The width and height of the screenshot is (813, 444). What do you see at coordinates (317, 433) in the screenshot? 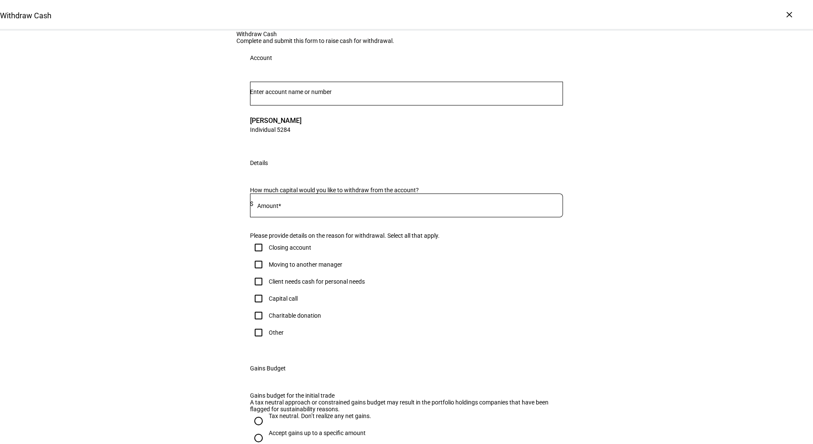
I see `div: Accept gains up to a specific amount` at bounding box center [317, 433].